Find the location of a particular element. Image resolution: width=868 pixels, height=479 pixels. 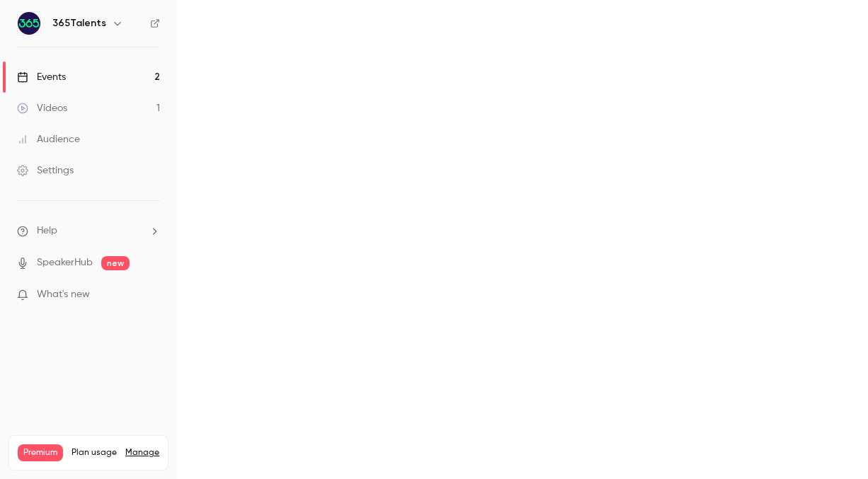

img: 365Talents is located at coordinates (29, 23).